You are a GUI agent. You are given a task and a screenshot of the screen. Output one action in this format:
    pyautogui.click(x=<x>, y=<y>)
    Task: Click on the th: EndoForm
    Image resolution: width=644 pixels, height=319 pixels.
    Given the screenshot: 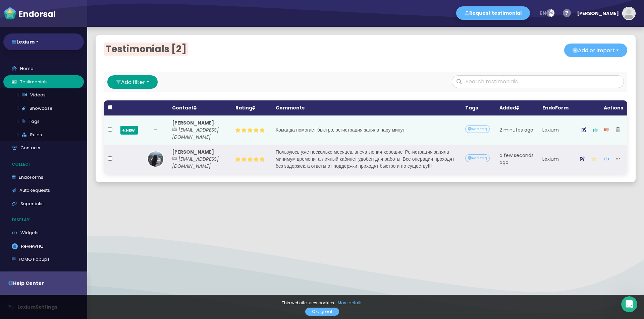 What is the action you would take?
    pyautogui.click(x=555, y=108)
    